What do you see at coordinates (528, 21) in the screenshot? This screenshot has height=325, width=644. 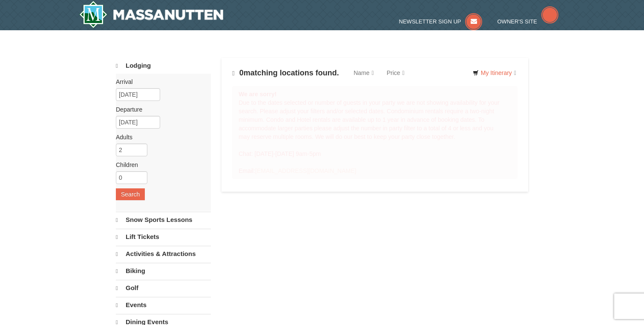 I see `a: Owner's Site` at bounding box center [528, 21].